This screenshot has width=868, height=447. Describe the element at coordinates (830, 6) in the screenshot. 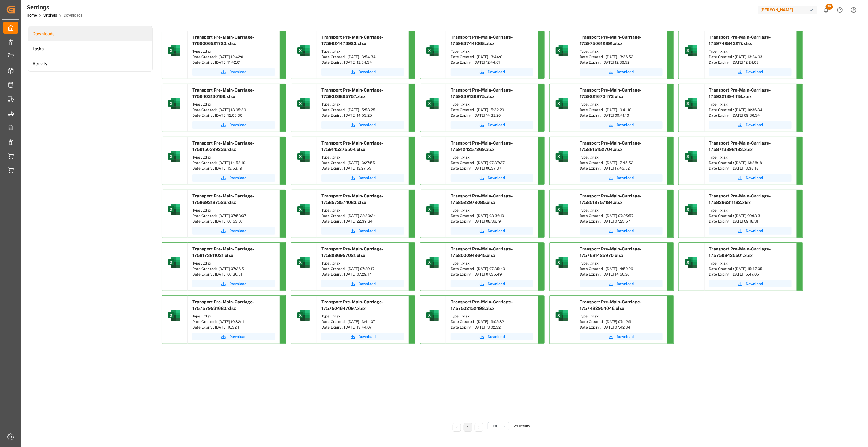

I see `span: 29` at that location.